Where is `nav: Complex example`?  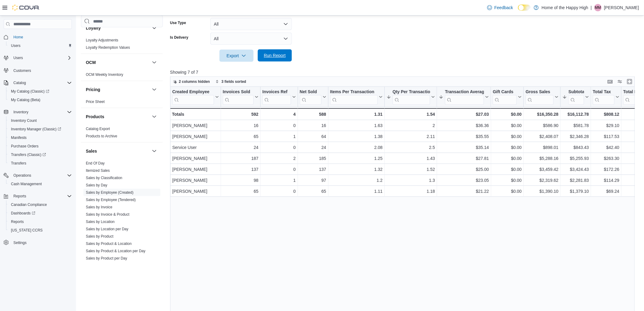
nav: Complex example is located at coordinates (38, 146).